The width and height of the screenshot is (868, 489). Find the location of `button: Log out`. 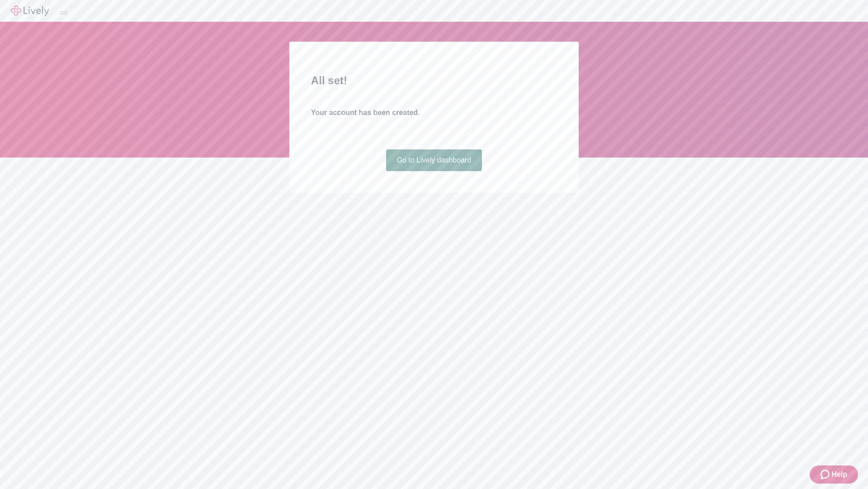

button: Log out is located at coordinates (63, 13).